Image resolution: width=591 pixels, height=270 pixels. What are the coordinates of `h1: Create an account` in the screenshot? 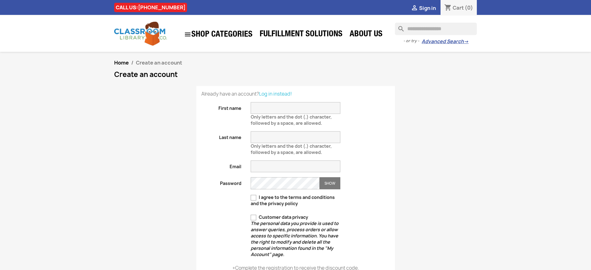 It's located at (296, 74).